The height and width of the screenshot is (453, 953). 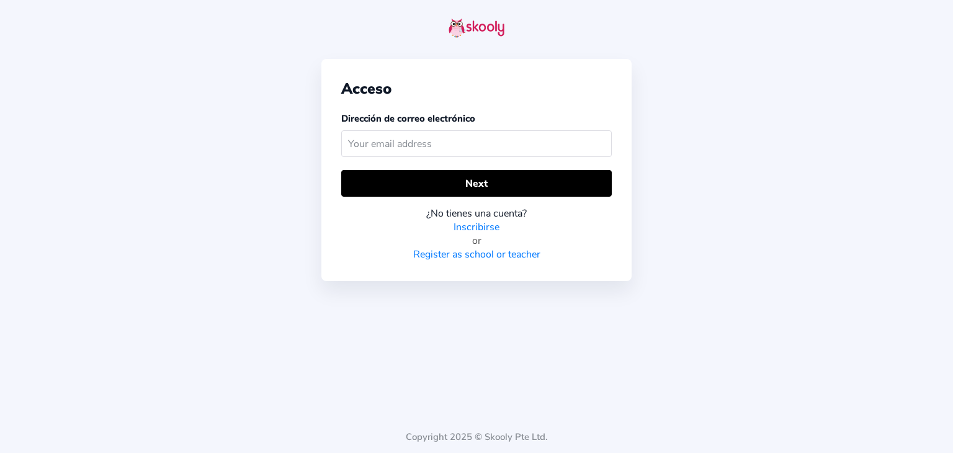 What do you see at coordinates (477, 89) in the screenshot?
I see `div: Acceso` at bounding box center [477, 89].